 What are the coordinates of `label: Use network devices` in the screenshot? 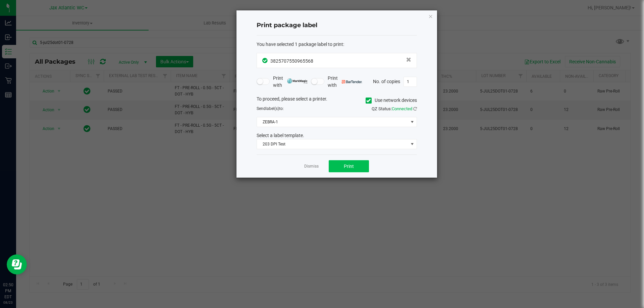 It's located at (391, 100).